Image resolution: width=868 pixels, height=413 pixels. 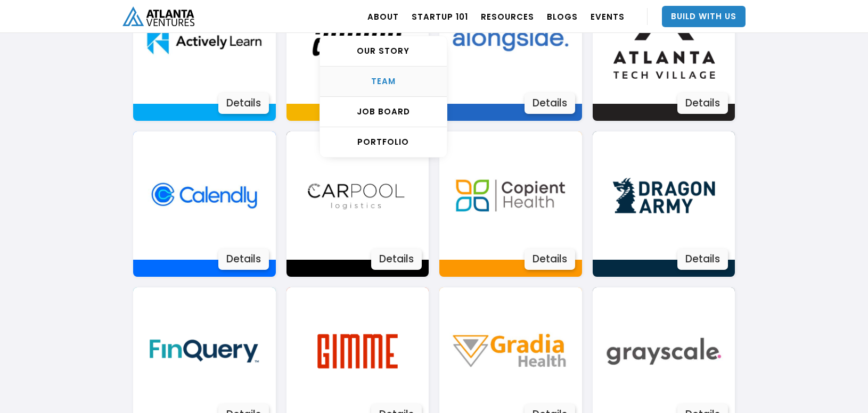 I want to click on a: TEAM, so click(x=383, y=81).